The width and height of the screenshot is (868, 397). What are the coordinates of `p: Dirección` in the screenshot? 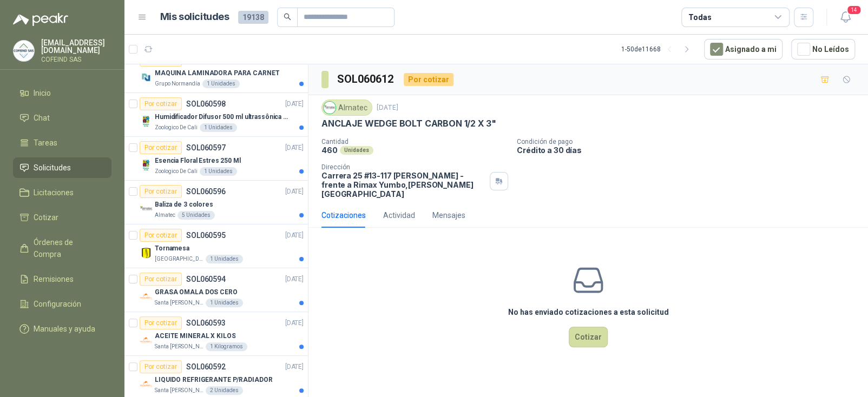 It's located at (403, 167).